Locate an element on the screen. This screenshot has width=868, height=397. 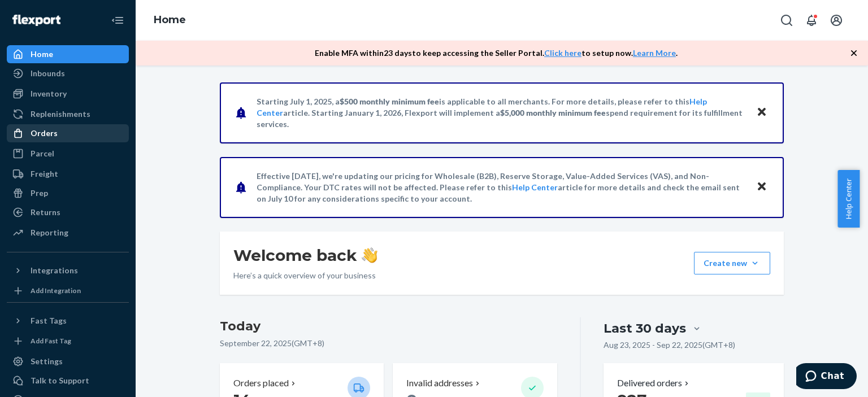
div: Settings is located at coordinates (46, 361).